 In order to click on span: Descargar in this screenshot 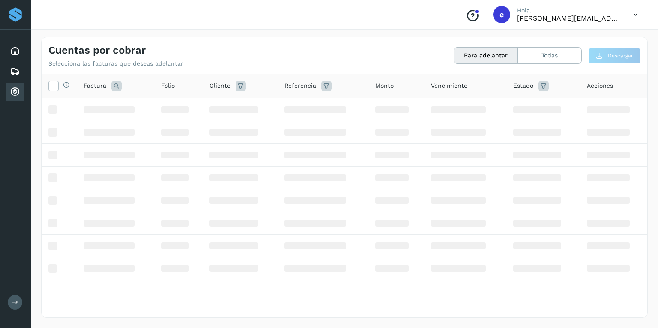, I will do `click(620, 56)`.